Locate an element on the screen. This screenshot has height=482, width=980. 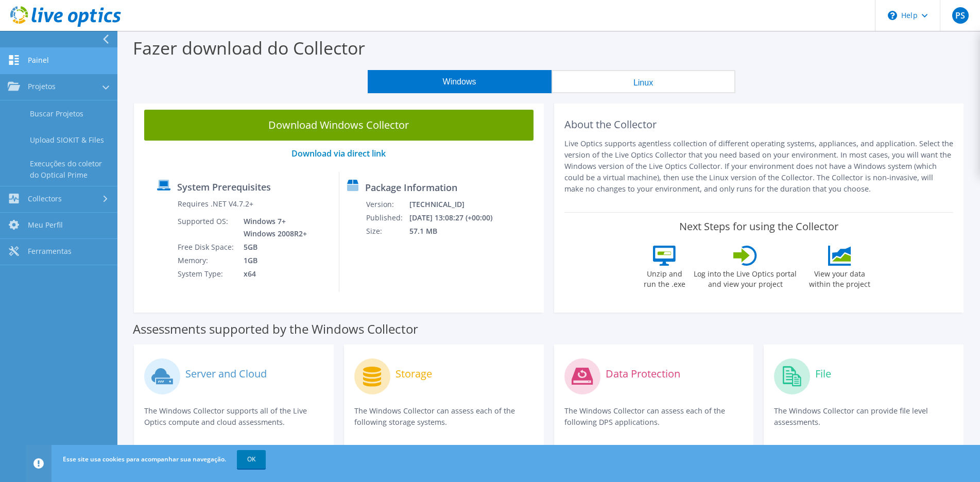
span: PS is located at coordinates (961, 16).